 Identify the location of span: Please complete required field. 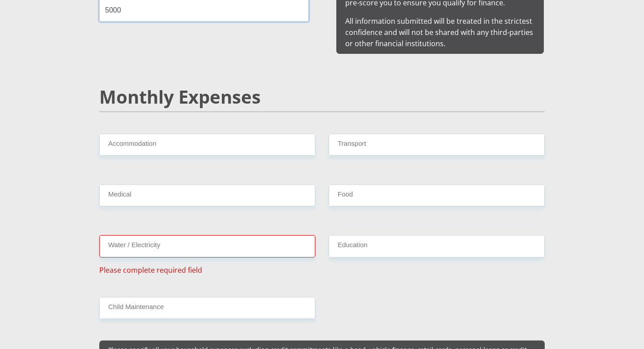
(151, 270).